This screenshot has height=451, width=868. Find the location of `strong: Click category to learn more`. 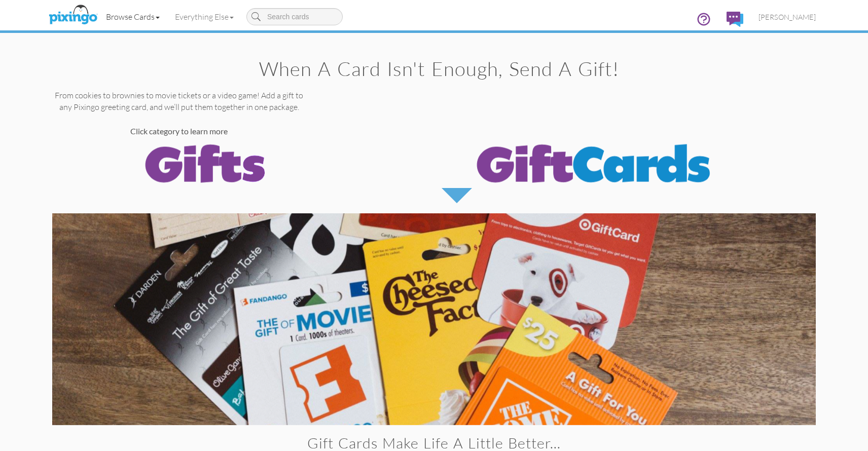

strong: Click category to learn more is located at coordinates (179, 130).